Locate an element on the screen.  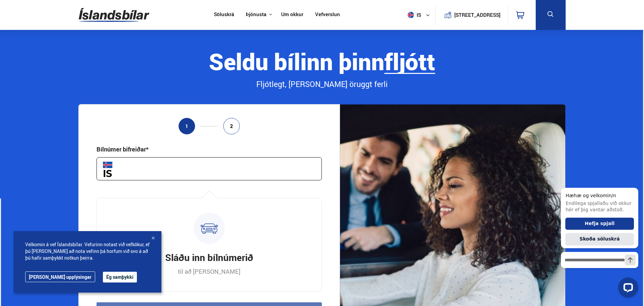
button: Ég samþykki is located at coordinates (120, 277).